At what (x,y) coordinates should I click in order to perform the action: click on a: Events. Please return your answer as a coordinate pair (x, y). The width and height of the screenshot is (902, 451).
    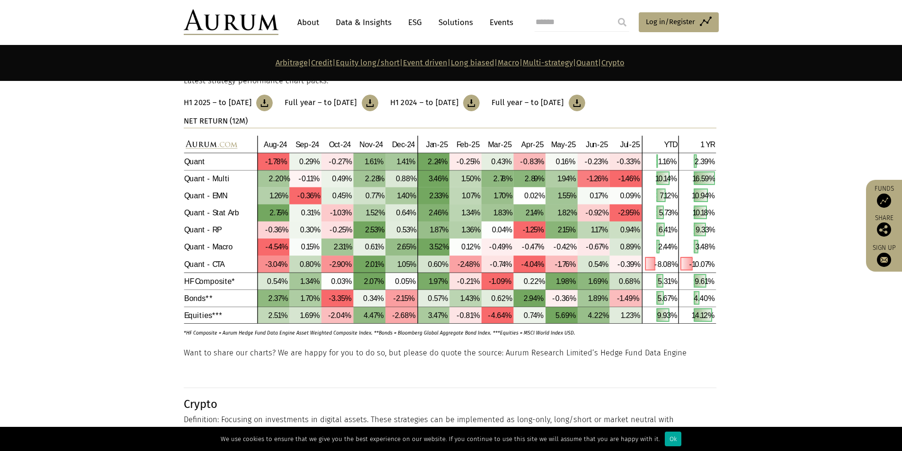
    Looking at the image, I should click on (499, 22).